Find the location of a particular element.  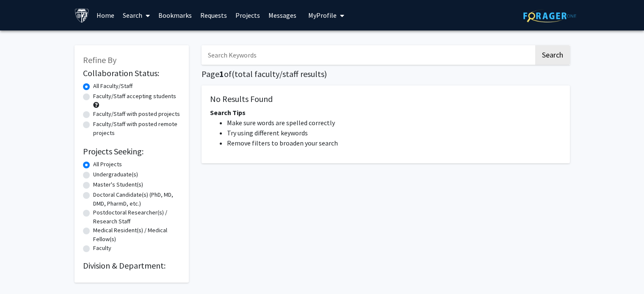

a: Projects is located at coordinates (247, 15).